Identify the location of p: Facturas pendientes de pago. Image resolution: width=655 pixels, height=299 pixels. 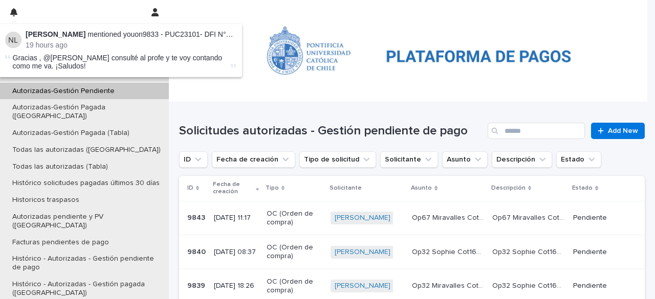
(60, 242).